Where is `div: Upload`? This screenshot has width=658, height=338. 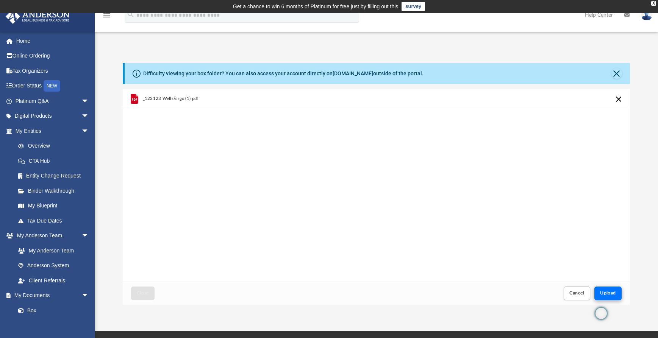 div: Upload is located at coordinates (376, 197).